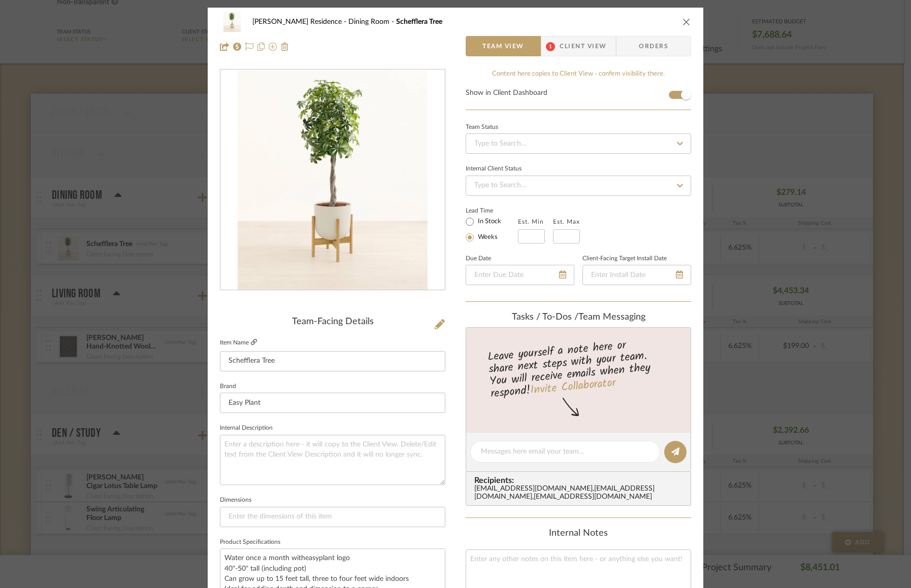 This screenshot has height=588, width=911. What do you see at coordinates (236, 501) in the screenshot?
I see `label: Dimensions` at bounding box center [236, 501].